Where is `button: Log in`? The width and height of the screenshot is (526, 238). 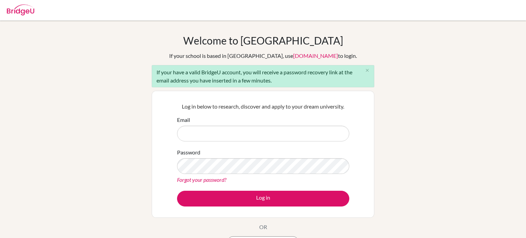 button: Log in is located at coordinates (263, 198).